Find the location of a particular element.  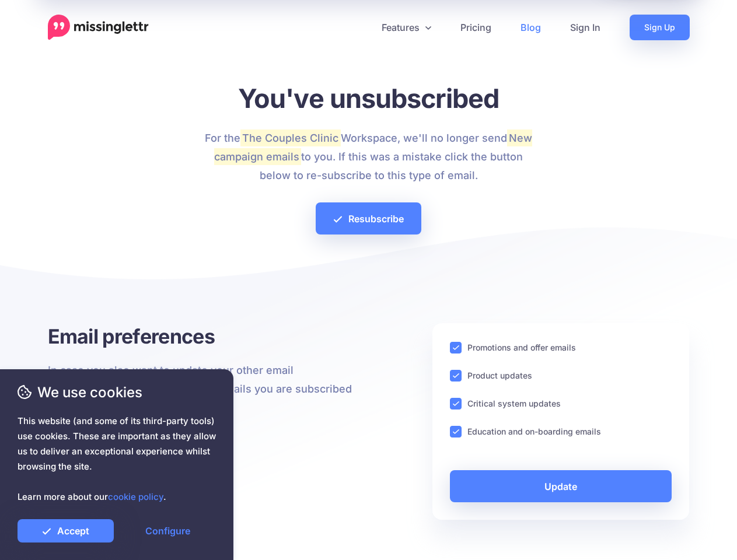

a: Sign Up is located at coordinates (660, 27).